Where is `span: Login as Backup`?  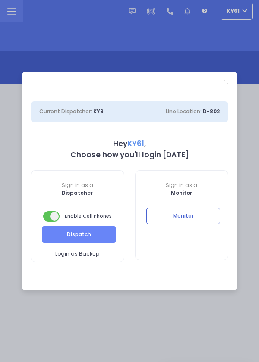 span: Login as Backup is located at coordinates (77, 254).